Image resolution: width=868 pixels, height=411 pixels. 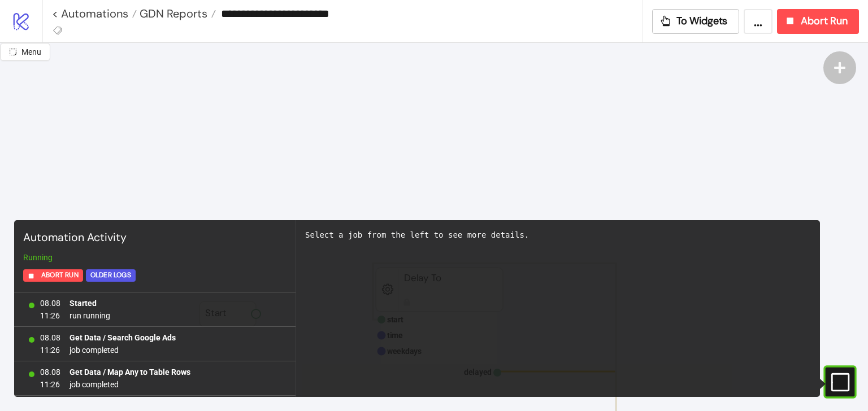 What do you see at coordinates (31, 52) in the screenshot?
I see `span: Menu` at bounding box center [31, 52].